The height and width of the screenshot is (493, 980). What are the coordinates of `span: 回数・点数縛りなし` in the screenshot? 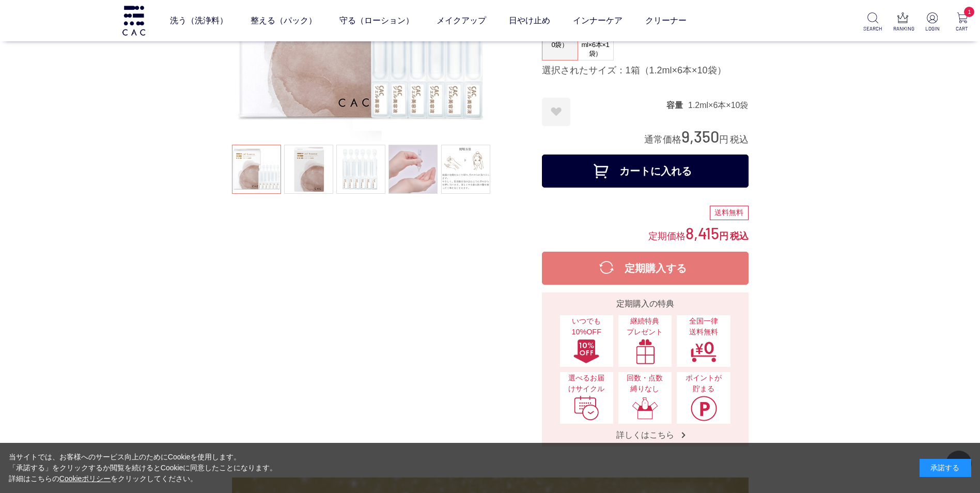 It's located at (645, 383).